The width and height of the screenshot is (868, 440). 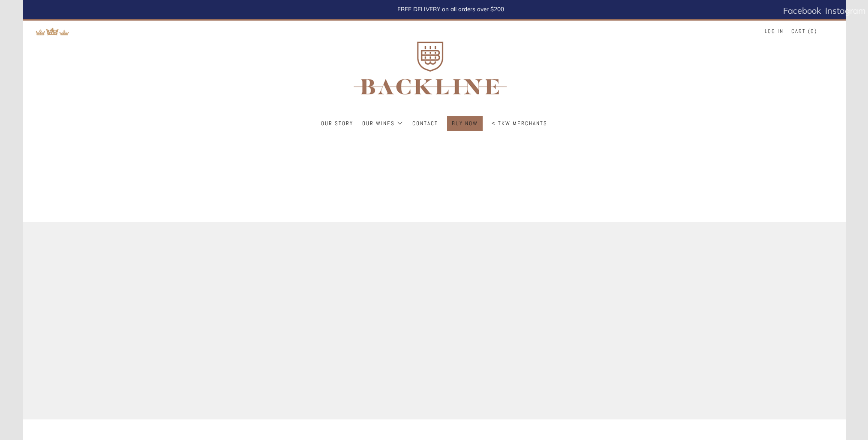 I want to click on a: BUY NOW, so click(x=465, y=124).